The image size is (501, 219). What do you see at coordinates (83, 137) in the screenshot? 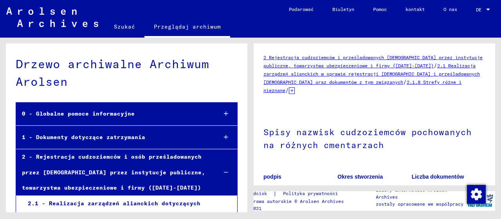
I see `font: 1 - Dokumenty dotyczące zatrzymania` at bounding box center [83, 137].